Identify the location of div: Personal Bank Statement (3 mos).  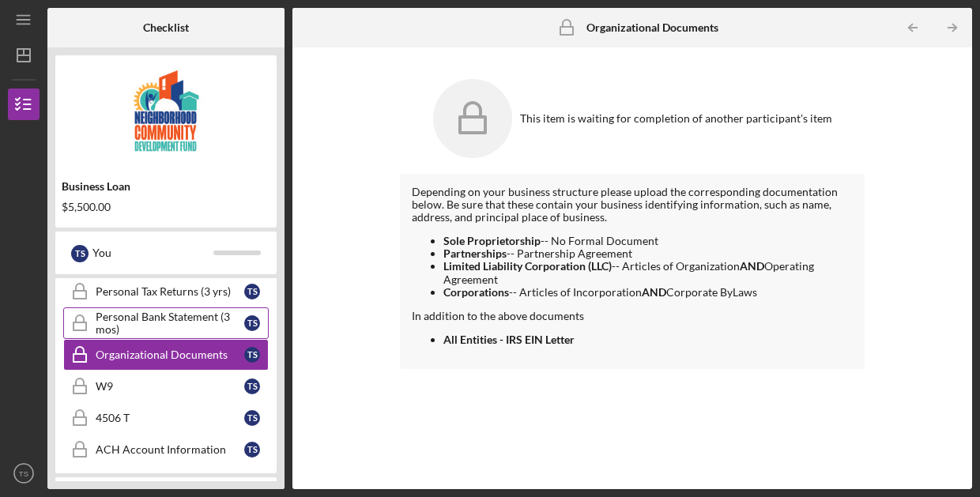
(170, 323).